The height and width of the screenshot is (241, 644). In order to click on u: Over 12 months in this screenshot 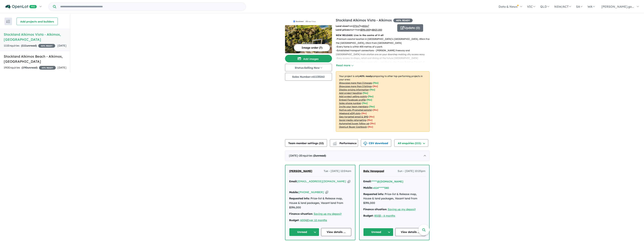, I will do `click(317, 220)`.